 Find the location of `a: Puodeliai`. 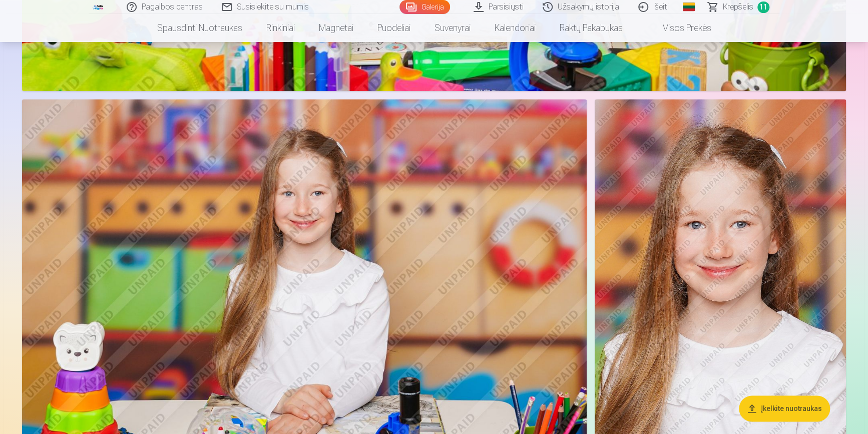

a: Puodeliai is located at coordinates (394, 28).